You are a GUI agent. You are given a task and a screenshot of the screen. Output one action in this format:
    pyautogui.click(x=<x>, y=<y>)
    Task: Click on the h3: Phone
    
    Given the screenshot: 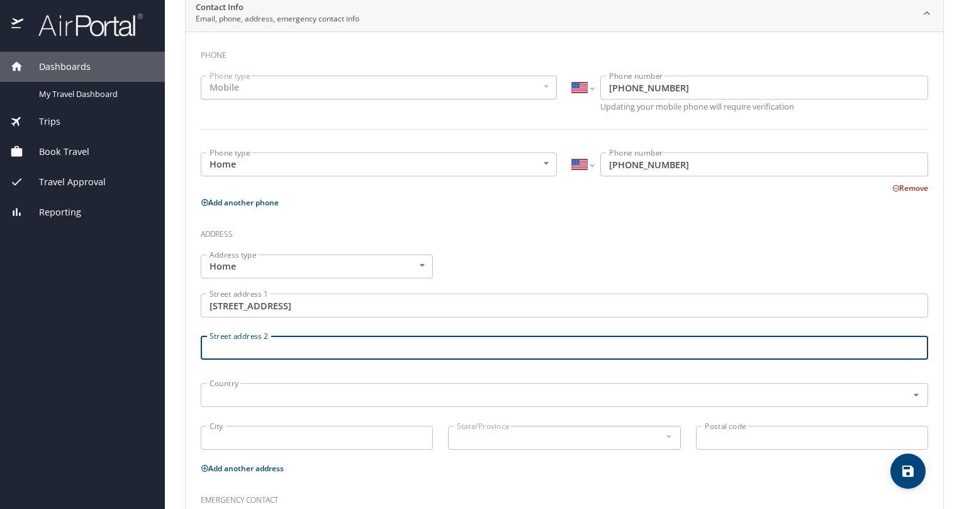 What is the action you would take?
    pyautogui.click(x=565, y=52)
    